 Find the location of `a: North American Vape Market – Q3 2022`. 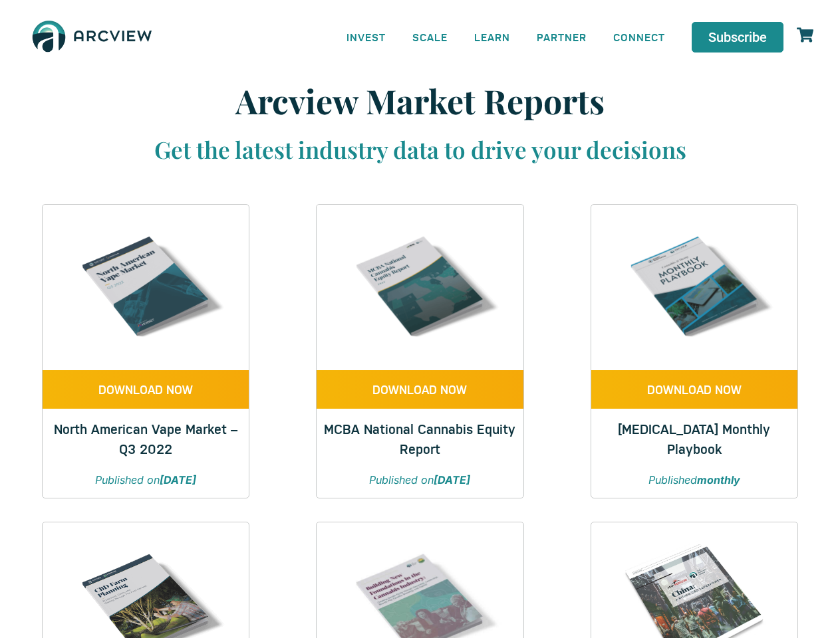

a: North American Vape Market – Q3 2022 is located at coordinates (146, 438).